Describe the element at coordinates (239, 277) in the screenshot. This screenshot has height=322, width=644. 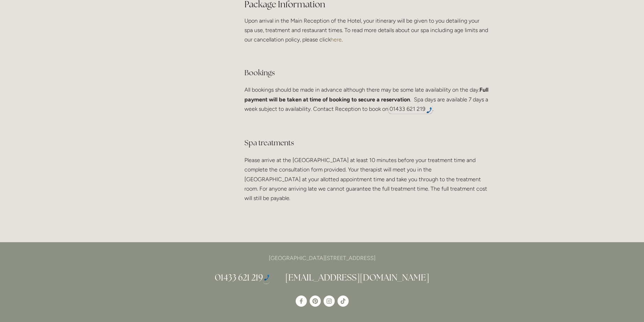
I see `a: 01433 621 219` at that location.